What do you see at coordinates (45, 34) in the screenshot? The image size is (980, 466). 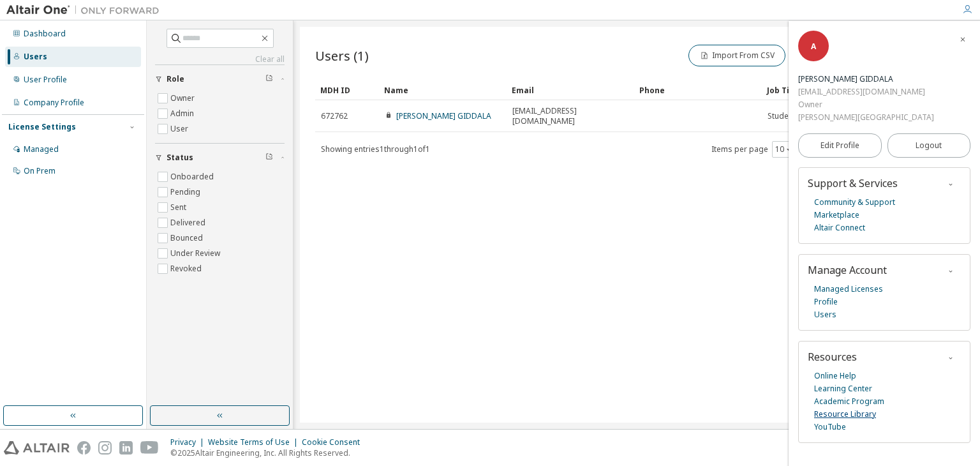 I see `div: Dashboard` at bounding box center [45, 34].